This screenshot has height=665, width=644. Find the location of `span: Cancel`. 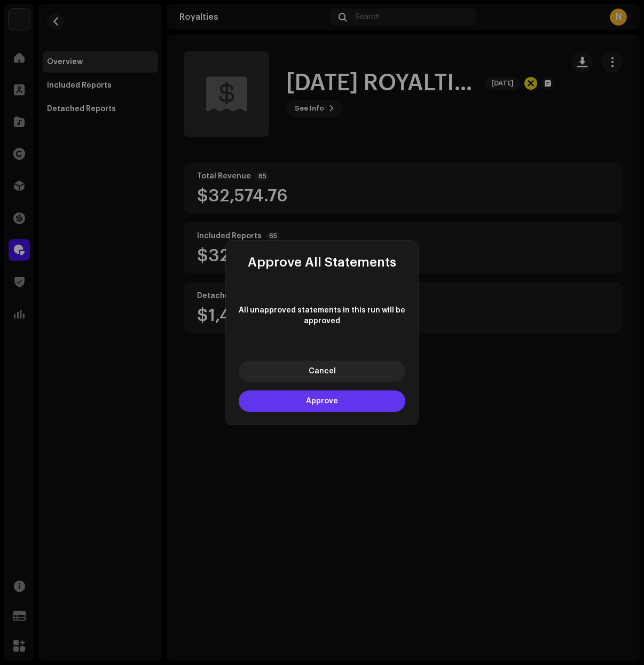

span: Cancel is located at coordinates (322, 371).